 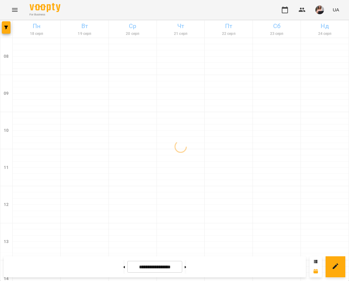 I want to click on h6: 12, so click(x=6, y=204).